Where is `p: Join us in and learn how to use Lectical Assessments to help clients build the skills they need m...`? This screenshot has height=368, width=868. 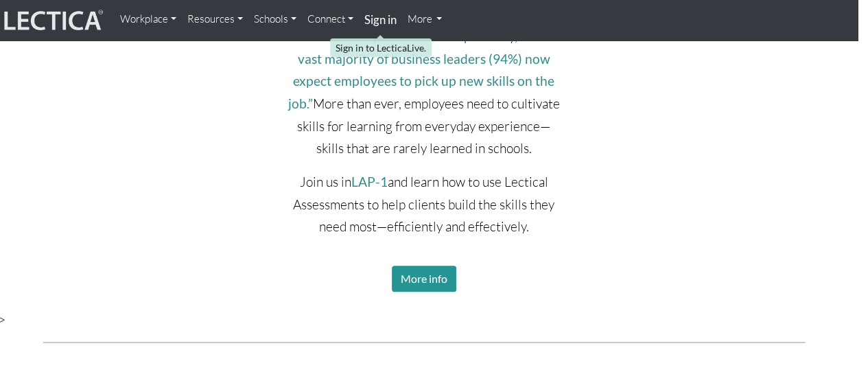
p: Join us in and learn how to use Lectical Assessments to help clients build the skills they need m... is located at coordinates (424, 205).